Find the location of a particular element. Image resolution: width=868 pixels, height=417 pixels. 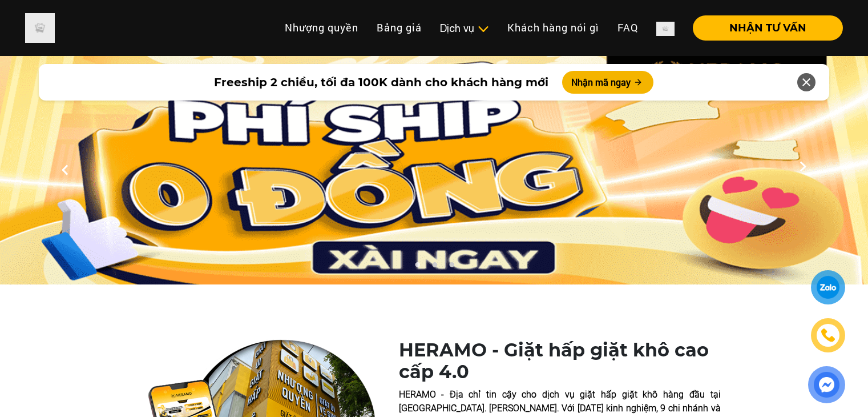

button: 1 is located at coordinates (417, 267).